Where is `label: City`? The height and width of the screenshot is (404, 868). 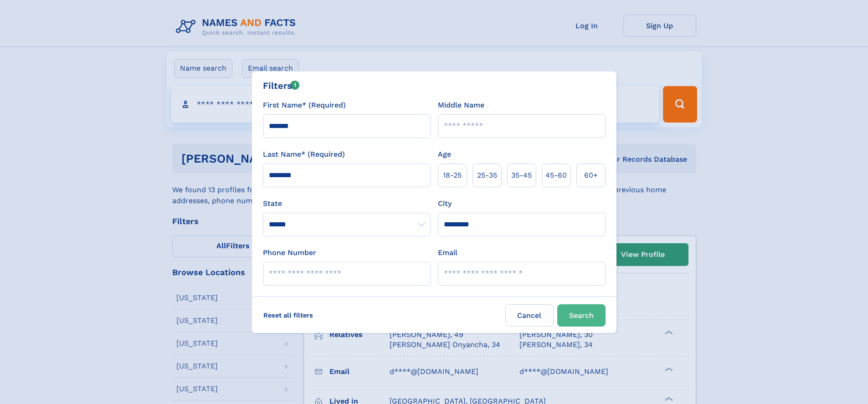 label: City is located at coordinates (444, 203).